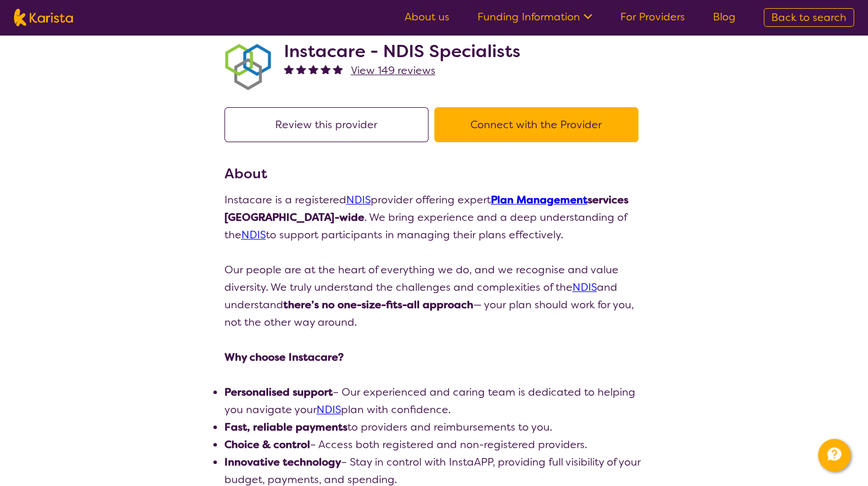 This screenshot has width=868, height=486. What do you see at coordinates (435, 444) in the screenshot?
I see `li: – Access both registered and non-registered providers.` at bounding box center [435, 444].